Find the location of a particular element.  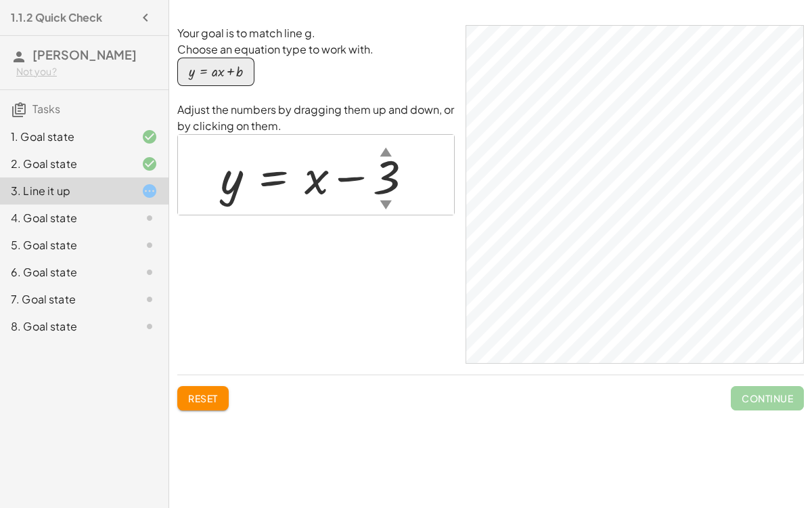

h4: 1.1.2 Quick Check is located at coordinates (56, 18).